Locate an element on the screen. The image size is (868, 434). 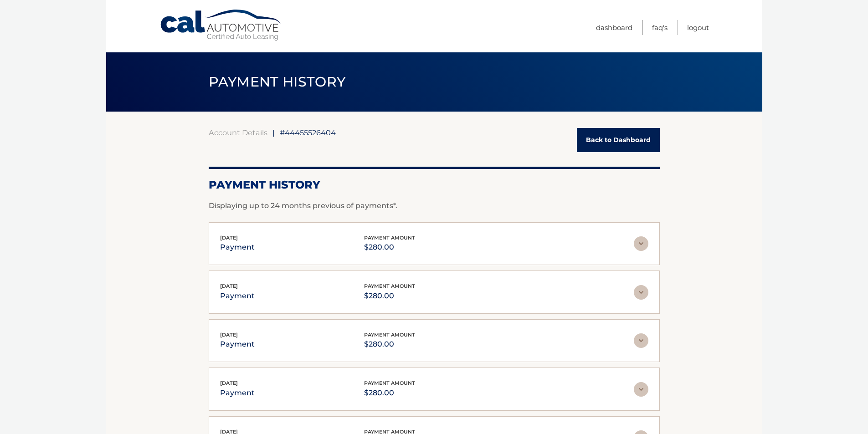
a: Dashboard is located at coordinates (614, 27).